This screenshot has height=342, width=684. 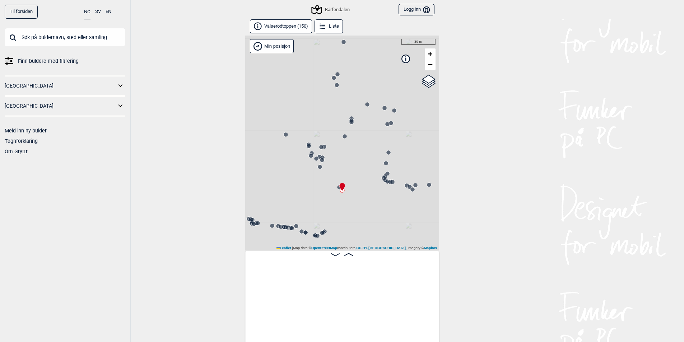 What do you see at coordinates (324, 248) in the screenshot?
I see `a: OpenStreetMap` at bounding box center [324, 248].